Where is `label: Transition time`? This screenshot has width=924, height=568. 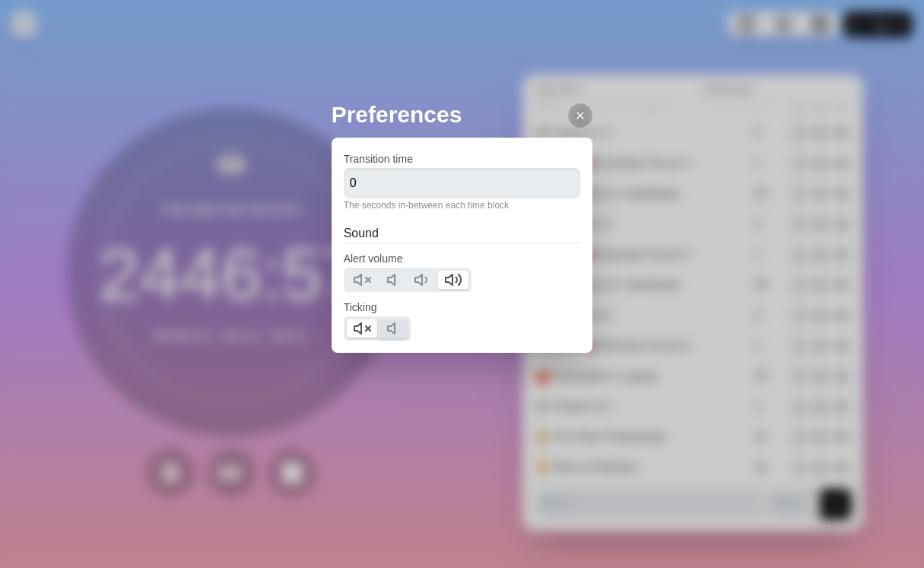
label: Transition time is located at coordinates (378, 159).